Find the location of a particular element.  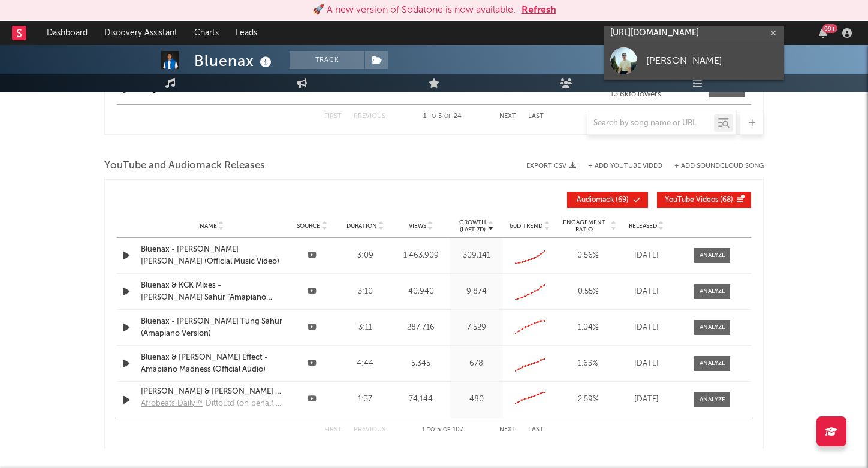

span: of is located at coordinates (446, 429).